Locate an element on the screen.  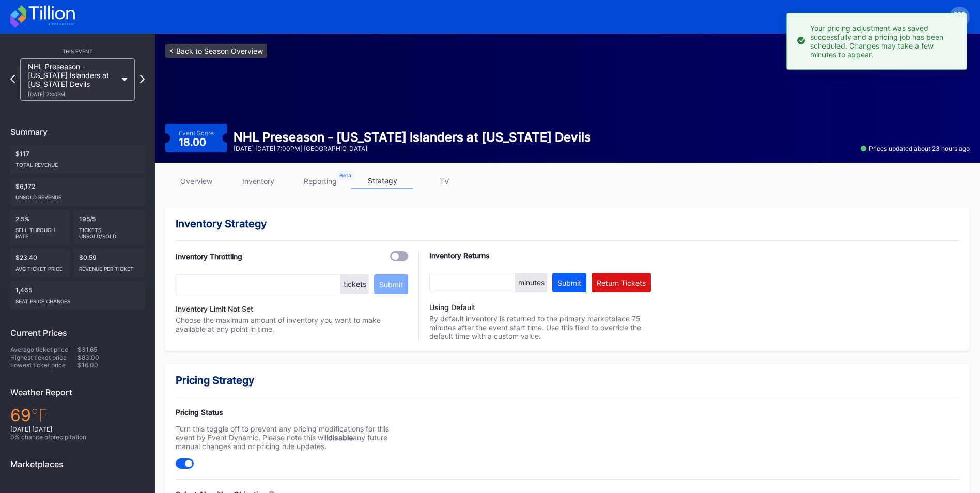
div: Using Default is located at coordinates (540, 307).